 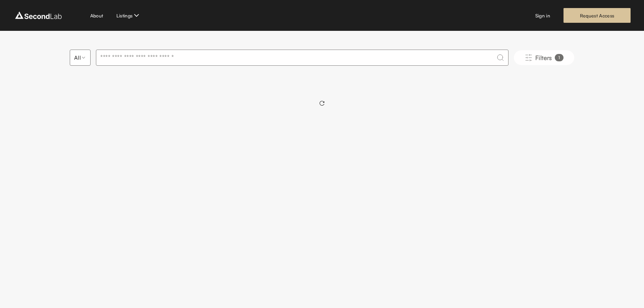 What do you see at coordinates (97, 15) in the screenshot?
I see `a: About` at bounding box center [97, 15].